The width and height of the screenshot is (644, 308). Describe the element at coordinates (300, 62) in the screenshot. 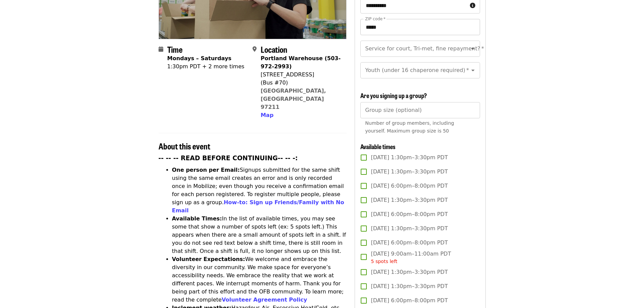

I see `strong: Portland Warehouse (503-972-2993)` at that location.